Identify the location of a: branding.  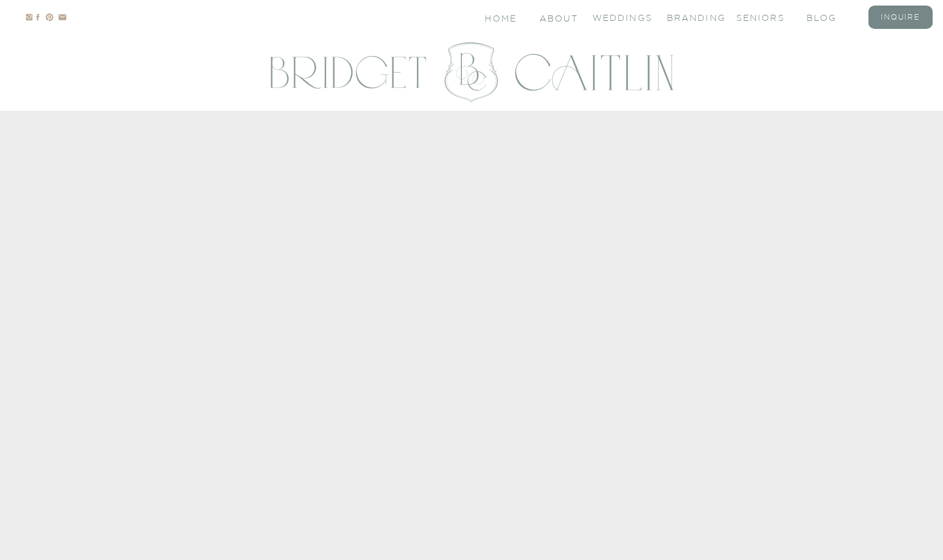
(692, 16).